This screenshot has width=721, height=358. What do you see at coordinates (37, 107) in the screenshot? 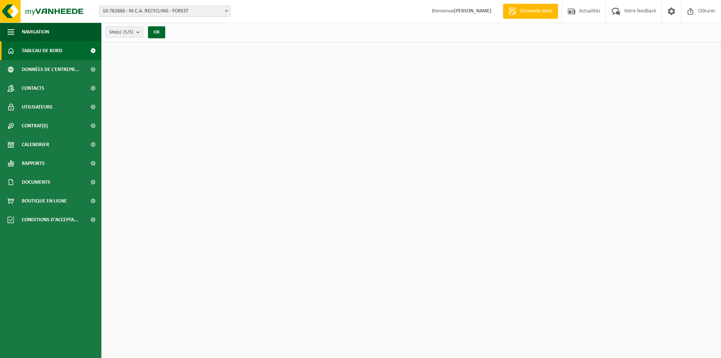
I see `span: Utilisateurs` at bounding box center [37, 107].